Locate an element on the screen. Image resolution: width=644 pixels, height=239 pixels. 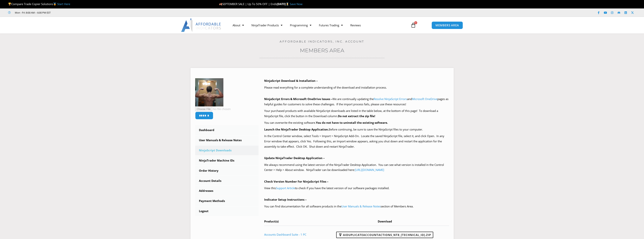
p: We always recommend using the latest version of the NinjaTrader Desktop Application. You can see ... is located at coordinates (357, 168).